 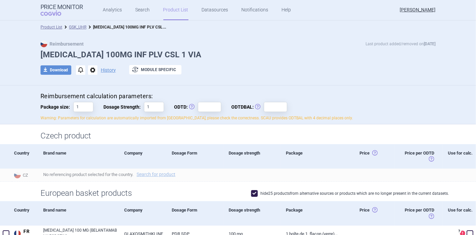 What do you see at coordinates (83, 107) in the screenshot?
I see `input: Package size:` at bounding box center [83, 107].